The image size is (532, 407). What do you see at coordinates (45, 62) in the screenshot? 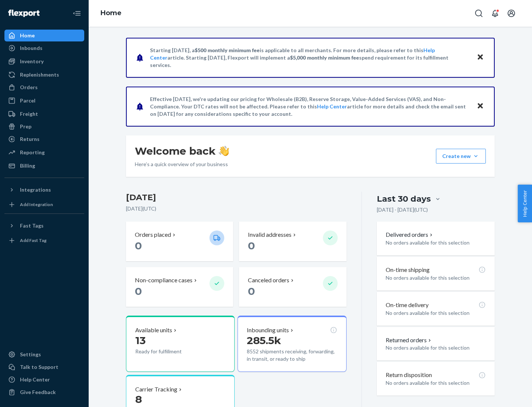
I see `a: Inventory` at bounding box center [45, 62].